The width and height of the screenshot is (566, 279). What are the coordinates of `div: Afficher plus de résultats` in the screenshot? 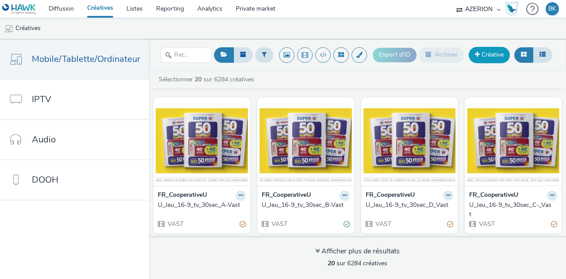 It's located at (357, 251).